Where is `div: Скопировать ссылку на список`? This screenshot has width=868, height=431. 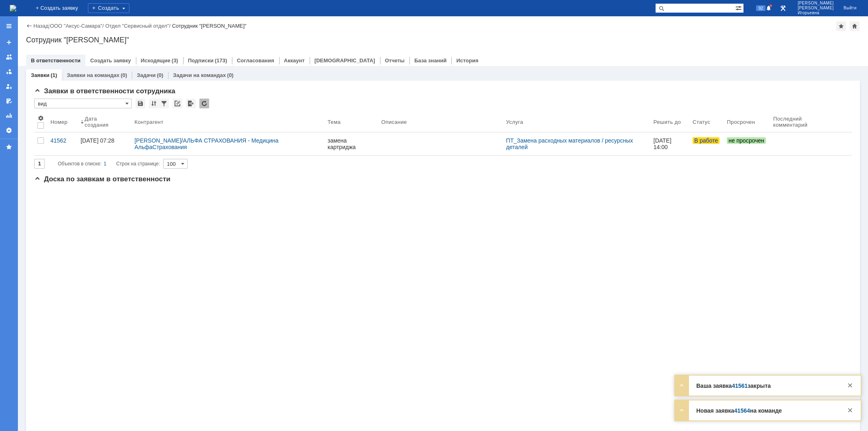
div: Скопировать ссылку на список is located at coordinates (177, 104).